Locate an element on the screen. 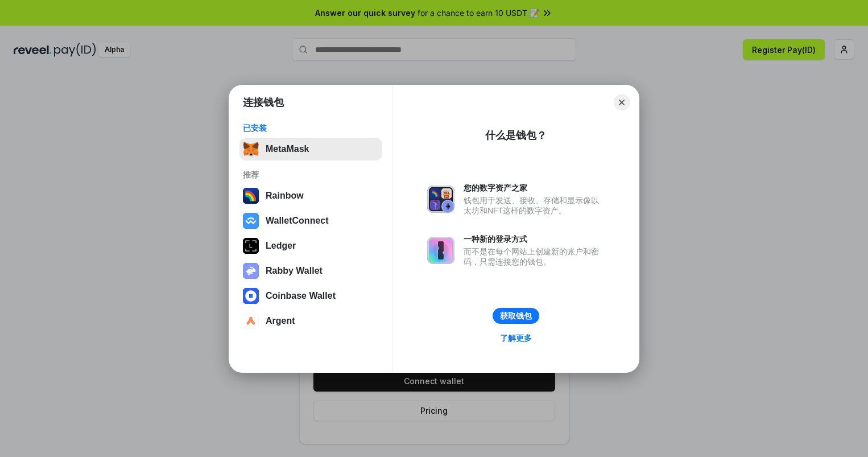 This screenshot has width=868, height=457. button: Rainbow is located at coordinates (310, 196).